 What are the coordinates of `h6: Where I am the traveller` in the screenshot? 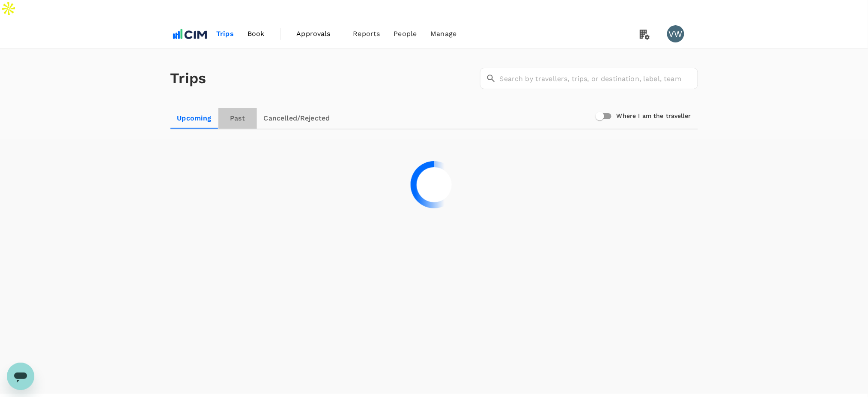 It's located at (654, 116).